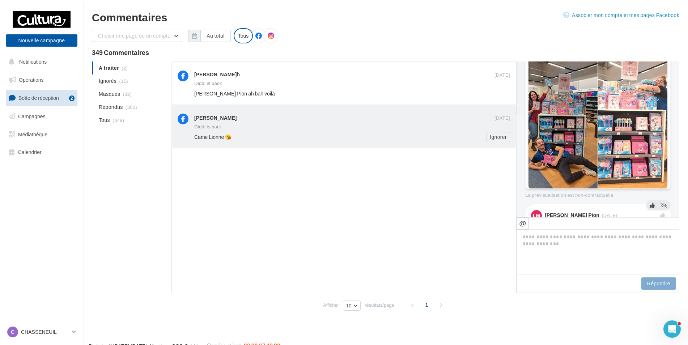 Image resolution: width=688 pixels, height=345 pixels. Describe the element at coordinates (42, 134) in the screenshot. I see `a: Médiathèque` at that location.